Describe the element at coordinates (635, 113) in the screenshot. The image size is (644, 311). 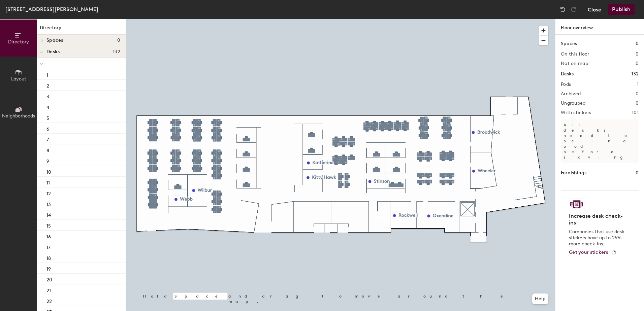
I see `h2: 101` at that location.